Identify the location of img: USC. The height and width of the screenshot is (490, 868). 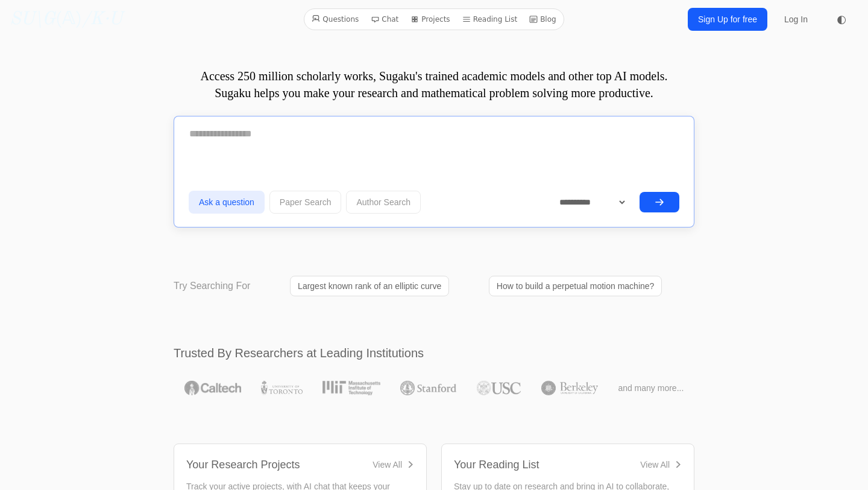
(499, 388).